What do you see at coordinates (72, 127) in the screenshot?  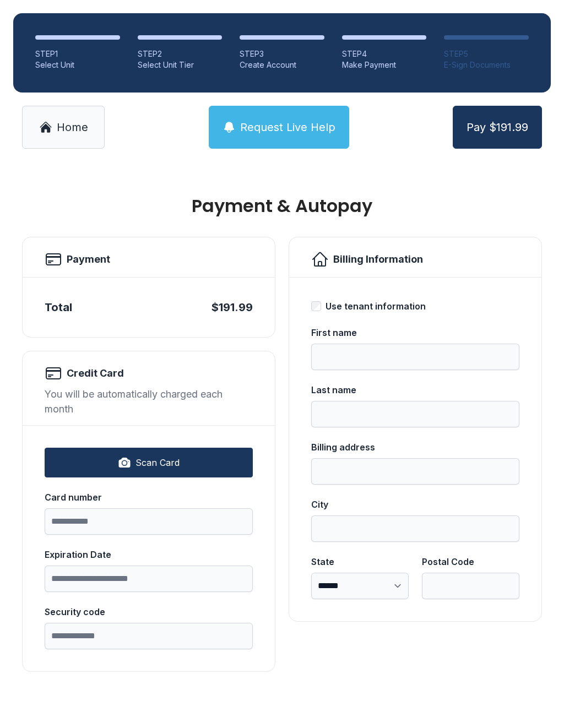 I see `span: Home` at bounding box center [72, 127].